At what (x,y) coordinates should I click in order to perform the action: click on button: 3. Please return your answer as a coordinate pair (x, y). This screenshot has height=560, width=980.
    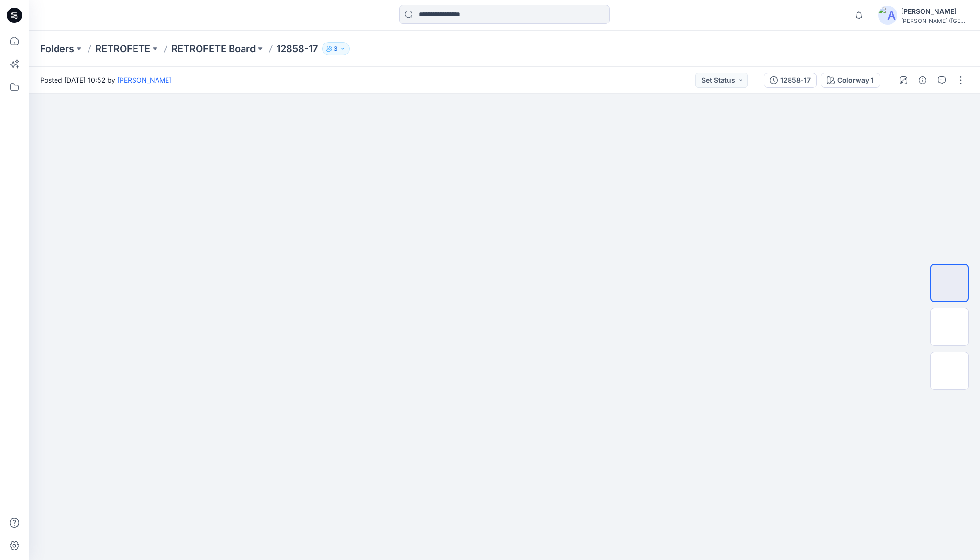
    Looking at the image, I should click on (336, 49).